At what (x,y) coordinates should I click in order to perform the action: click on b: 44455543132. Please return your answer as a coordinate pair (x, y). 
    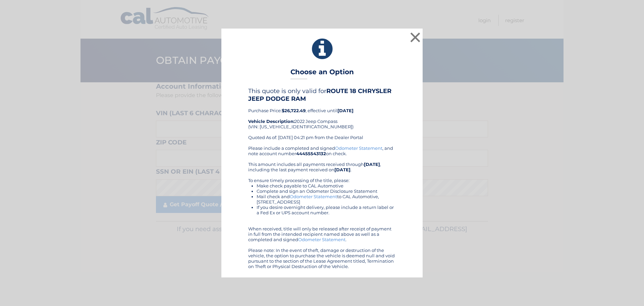
    Looking at the image, I should click on (311, 153).